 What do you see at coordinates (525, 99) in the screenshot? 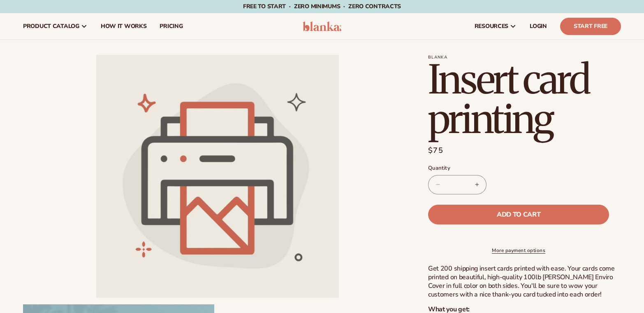
I see `h1: Insert card printing` at bounding box center [525, 99].